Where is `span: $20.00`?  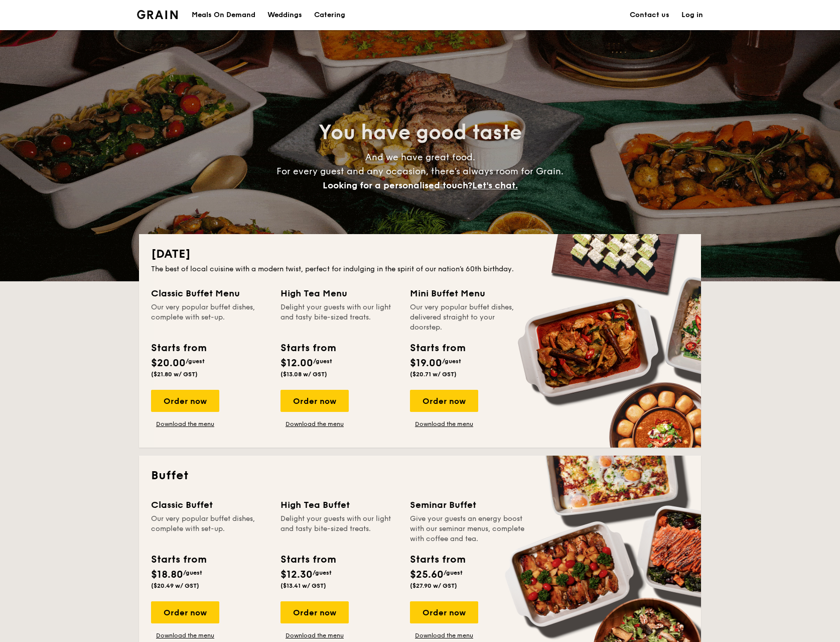 span: $20.00 is located at coordinates (168, 363).